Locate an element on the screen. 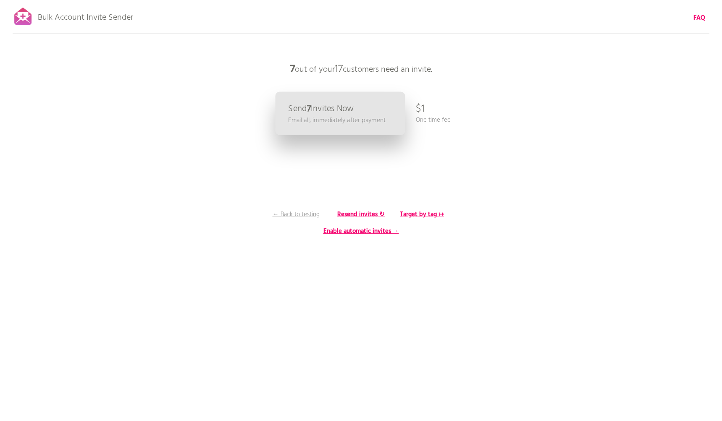  a: Send7Invites Now Email all, immediately after payment is located at coordinates (340, 113).